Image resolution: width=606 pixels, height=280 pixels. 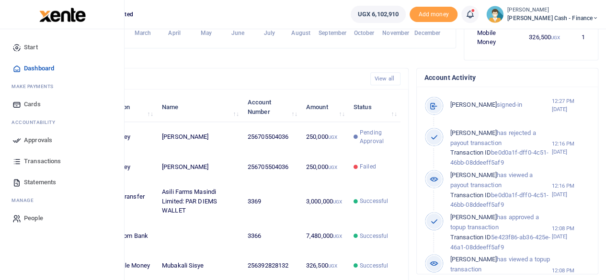 What do you see at coordinates (199, 202) in the screenshot?
I see `td: Asili Farms Masindi Limited: PAR DIEMS WALLET` at bounding box center [199, 202].